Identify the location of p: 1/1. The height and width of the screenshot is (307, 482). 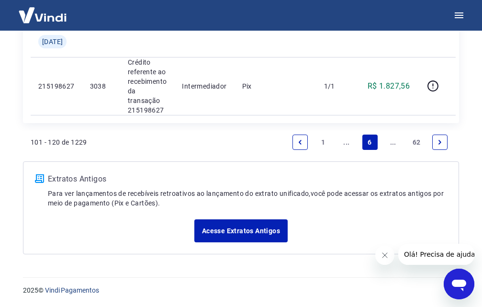
(338, 86).